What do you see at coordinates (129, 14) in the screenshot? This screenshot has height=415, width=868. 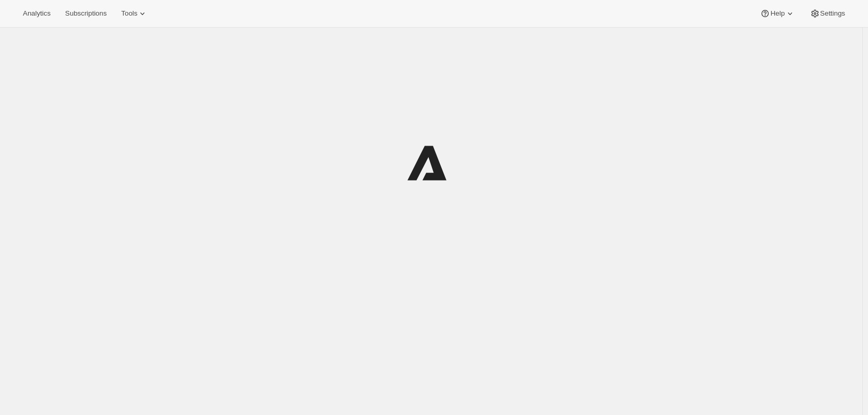 I see `span: Tools` at bounding box center [129, 14].